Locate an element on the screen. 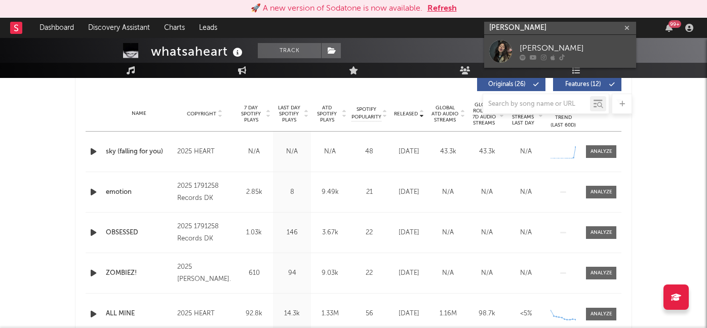  div: 99 + is located at coordinates (674, 24).